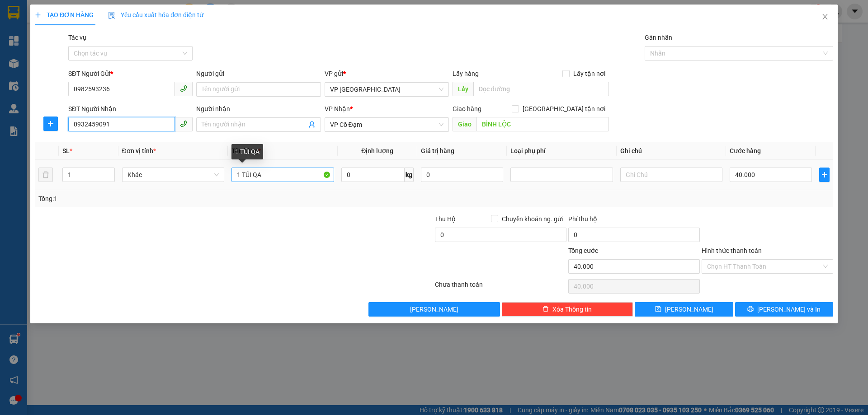 The image size is (868, 415). What do you see at coordinates (387, 74) in the screenshot?
I see `div: VP gửi` at bounding box center [387, 74].